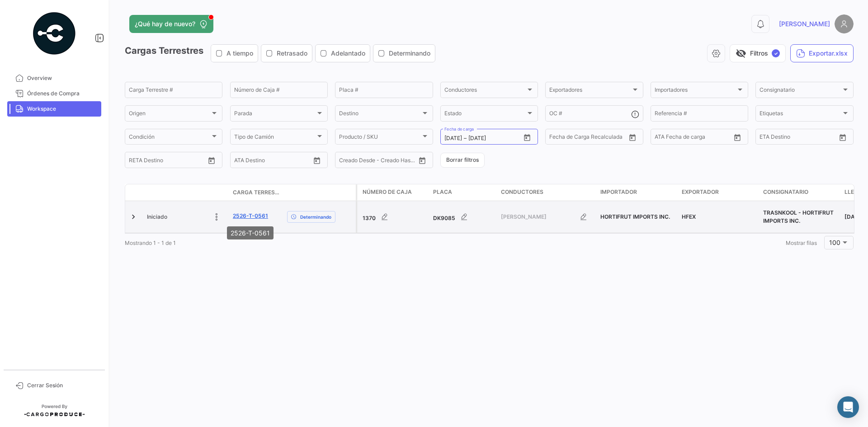 Image resolution: width=868 pixels, height=427 pixels. Describe the element at coordinates (719, 192) in the screenshot. I see `datatable-header-cell: Exportador` at that location.